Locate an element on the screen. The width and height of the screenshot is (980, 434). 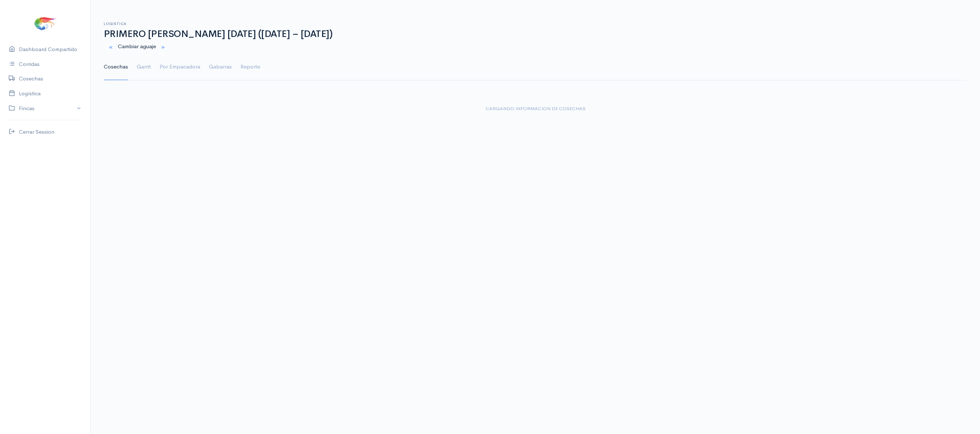
a: Gabarras is located at coordinates (220, 67).